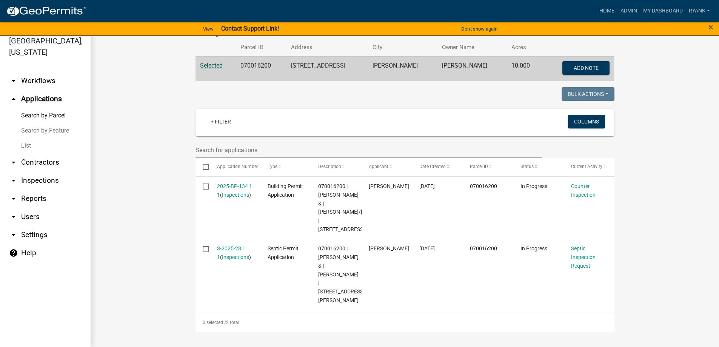 This screenshot has width=719, height=347. What do you see at coordinates (586, 68) in the screenshot?
I see `span: Add Note` at bounding box center [586, 68].